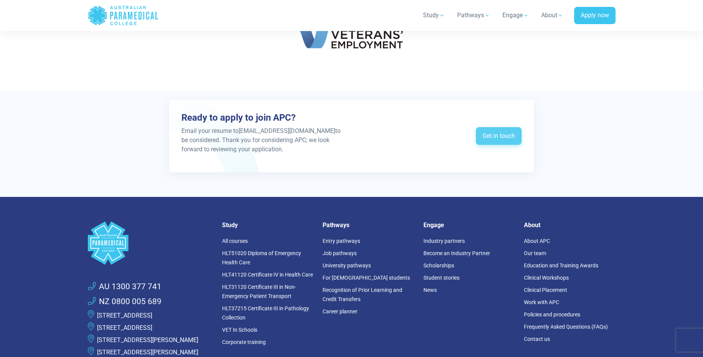 The width and height of the screenshot is (703, 357). What do you see at coordinates (473, 15) in the screenshot?
I see `a: Pathways` at bounding box center [473, 15].